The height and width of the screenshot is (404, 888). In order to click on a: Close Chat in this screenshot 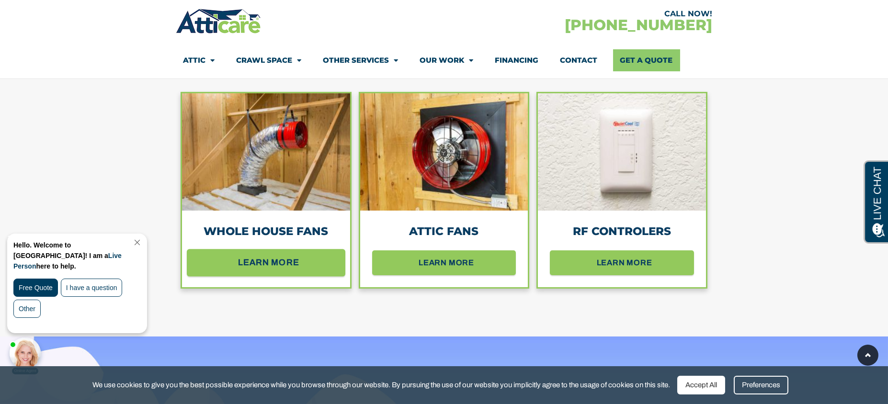, I will do `click(131, 11)`.